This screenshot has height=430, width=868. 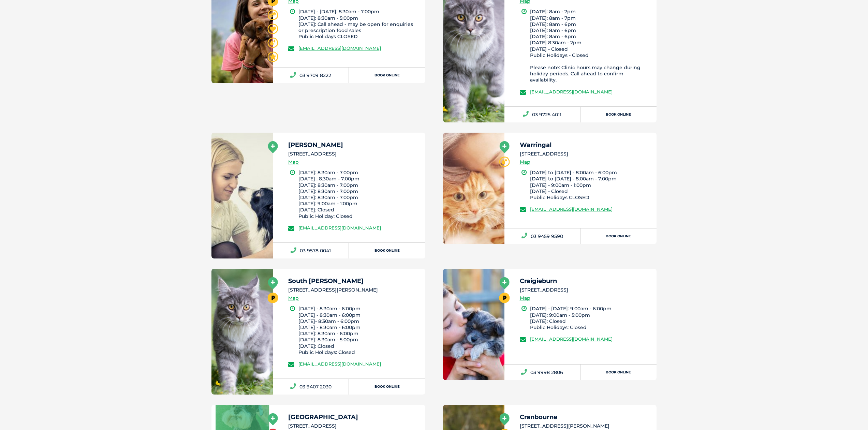 What do you see at coordinates (542, 237) in the screenshot?
I see `a: 03 9459 9590` at bounding box center [542, 237].